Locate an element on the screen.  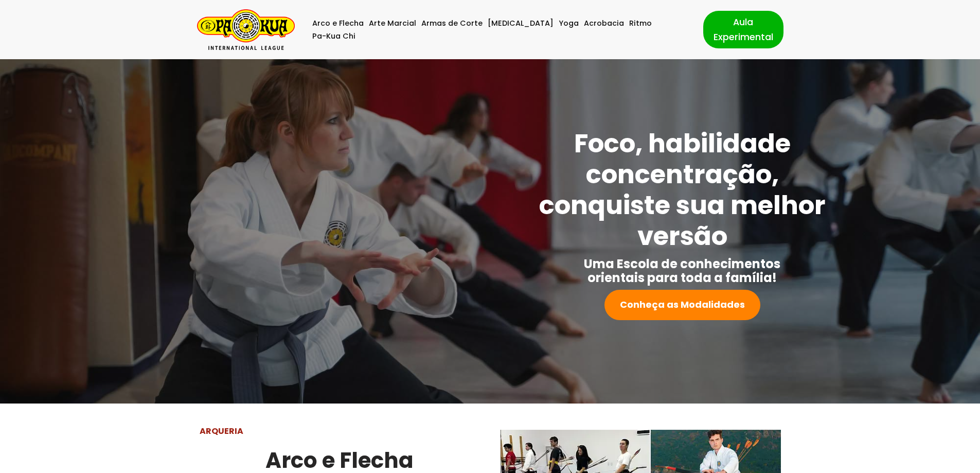
a: Pa-Kua Chi is located at coordinates (334, 36).